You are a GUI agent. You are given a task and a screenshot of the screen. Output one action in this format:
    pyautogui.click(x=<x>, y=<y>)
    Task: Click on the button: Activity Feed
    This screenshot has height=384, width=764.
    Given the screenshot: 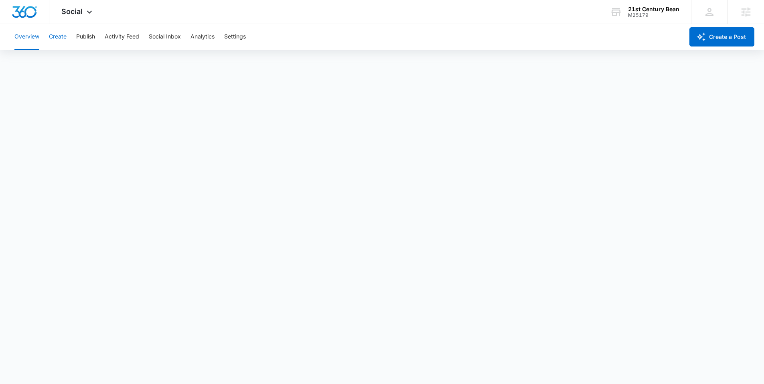 What is the action you would take?
    pyautogui.click(x=122, y=37)
    